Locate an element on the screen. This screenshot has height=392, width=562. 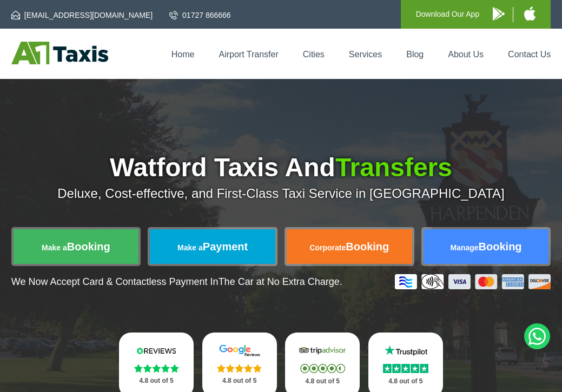
span: The Car at No Extra Charge. is located at coordinates (280, 282).